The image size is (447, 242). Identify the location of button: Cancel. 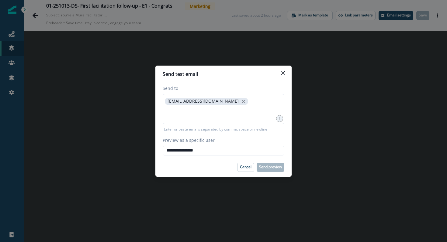
(246, 168).